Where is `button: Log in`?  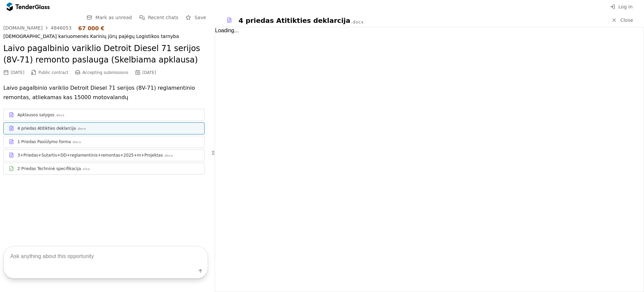
button: Log in is located at coordinates (621, 6).